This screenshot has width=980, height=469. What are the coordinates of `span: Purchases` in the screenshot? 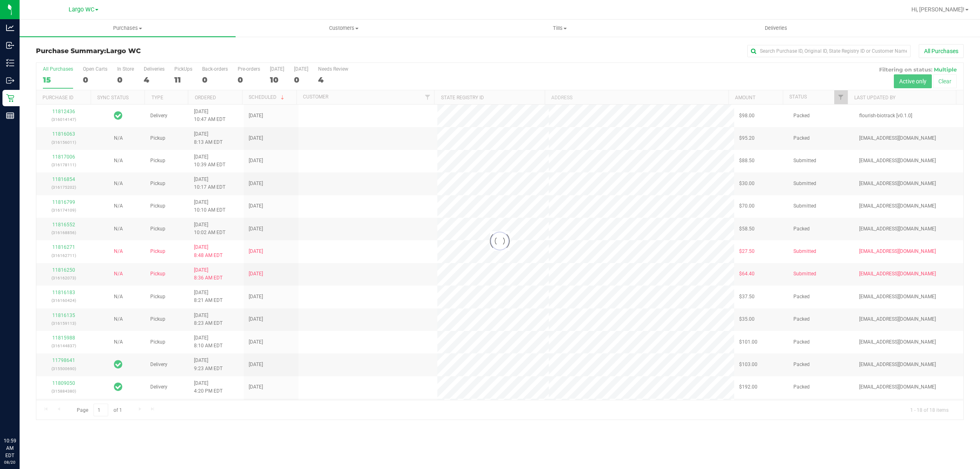 It's located at (128, 28).